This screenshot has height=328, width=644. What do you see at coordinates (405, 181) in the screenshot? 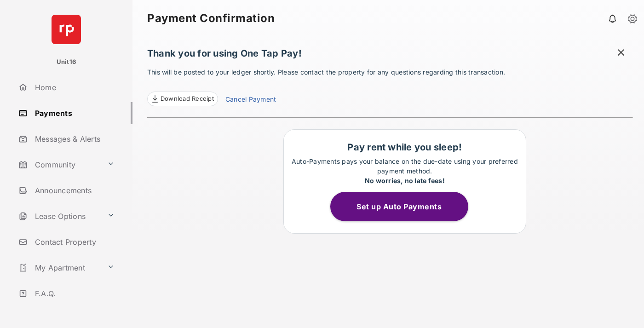
I see `div: No worries, no late fees!` at bounding box center [405, 181].